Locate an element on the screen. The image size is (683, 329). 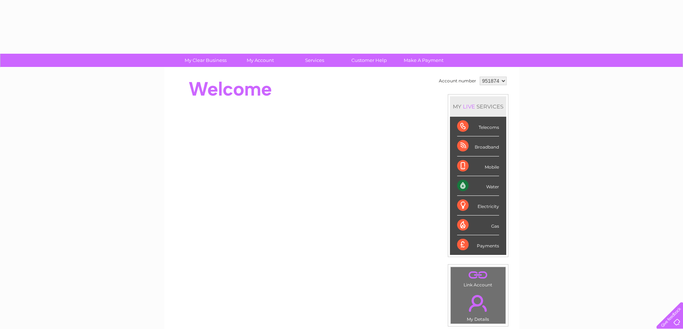
div: LIVE is located at coordinates (469, 106).